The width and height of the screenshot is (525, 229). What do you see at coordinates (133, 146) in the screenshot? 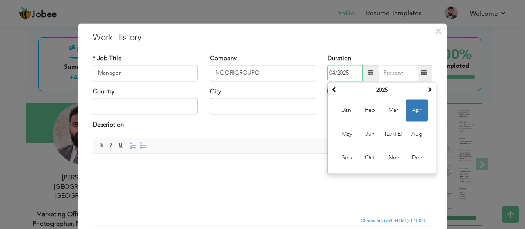
I see `a: Insert/Remove Numbered List` at bounding box center [133, 146].